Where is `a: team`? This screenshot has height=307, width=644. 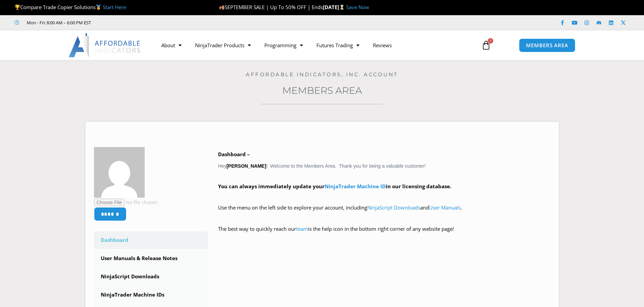 a: team is located at coordinates (302, 229).